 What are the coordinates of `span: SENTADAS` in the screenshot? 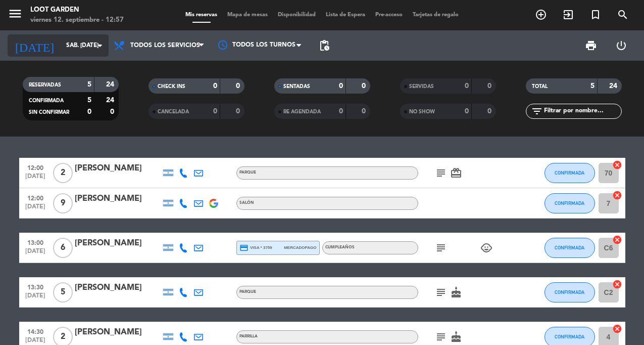 It's located at (296, 86).